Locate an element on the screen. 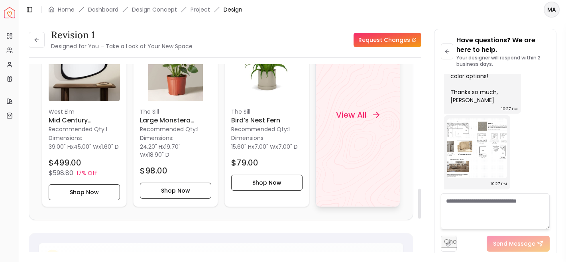  h4: $79.00 is located at coordinates (245, 163).